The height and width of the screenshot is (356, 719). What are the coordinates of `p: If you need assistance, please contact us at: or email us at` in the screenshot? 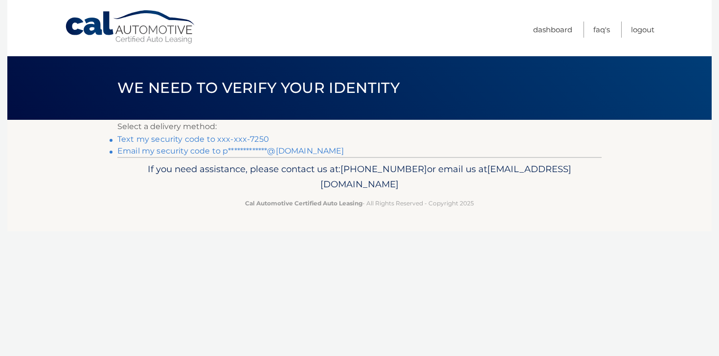 It's located at (360, 177).